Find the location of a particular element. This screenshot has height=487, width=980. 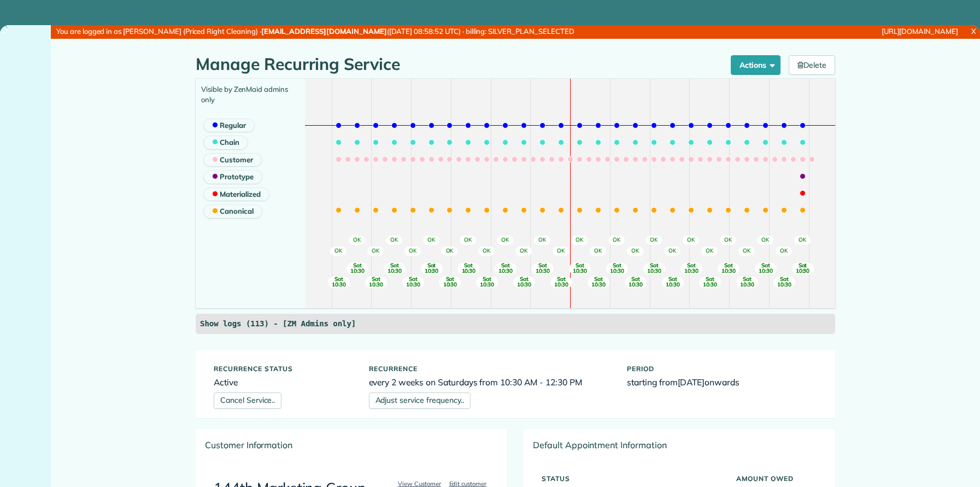

a: Delete is located at coordinates (812, 65).